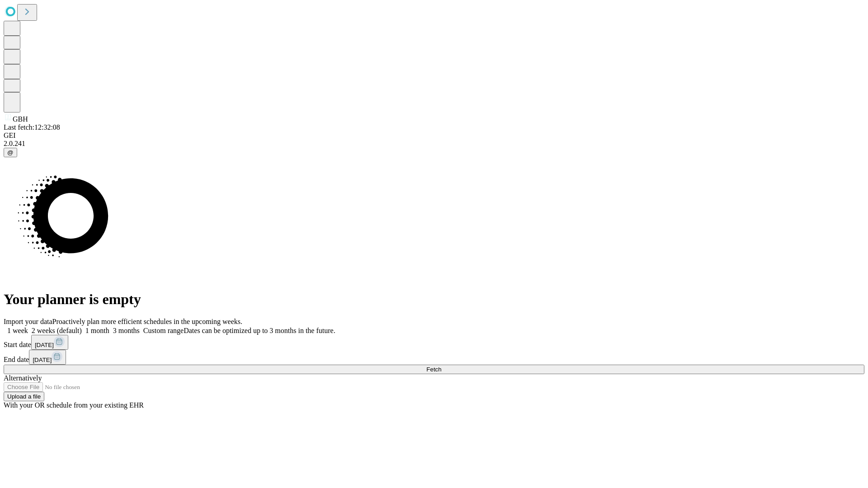 This screenshot has height=488, width=868. What do you see at coordinates (23, 378) in the screenshot?
I see `span: Alternatively` at bounding box center [23, 378].